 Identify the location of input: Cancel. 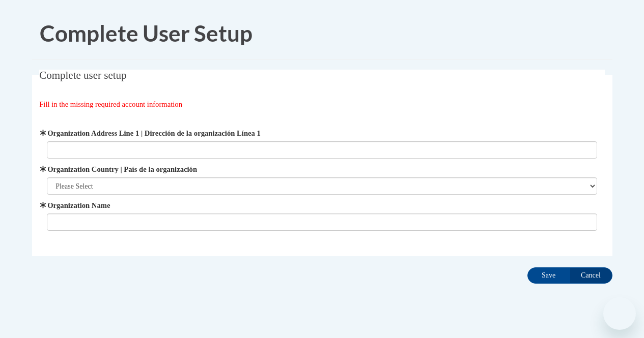
(591, 276).